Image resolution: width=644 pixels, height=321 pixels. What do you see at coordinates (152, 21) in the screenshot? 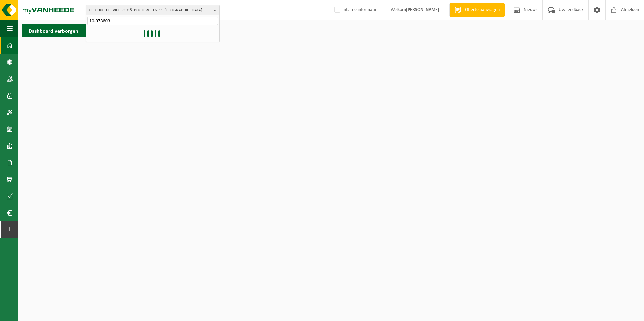
I see `input: Zoeken naar gekoppelde vestigingen` at bounding box center [152, 21].